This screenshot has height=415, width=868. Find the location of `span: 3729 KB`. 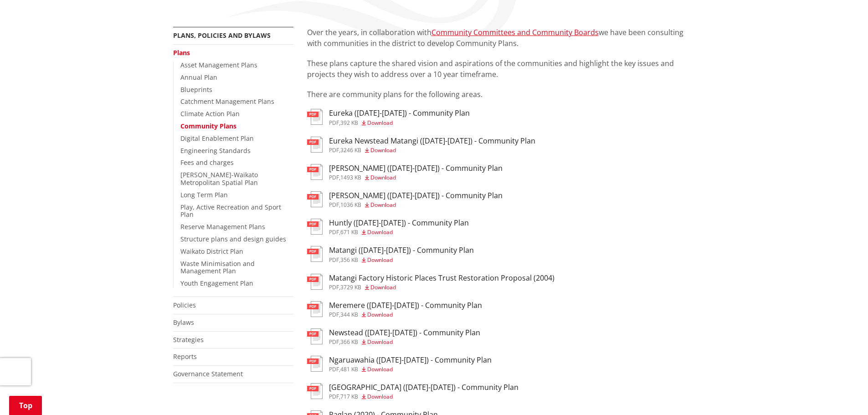

span: 3729 KB is located at coordinates (351, 287).